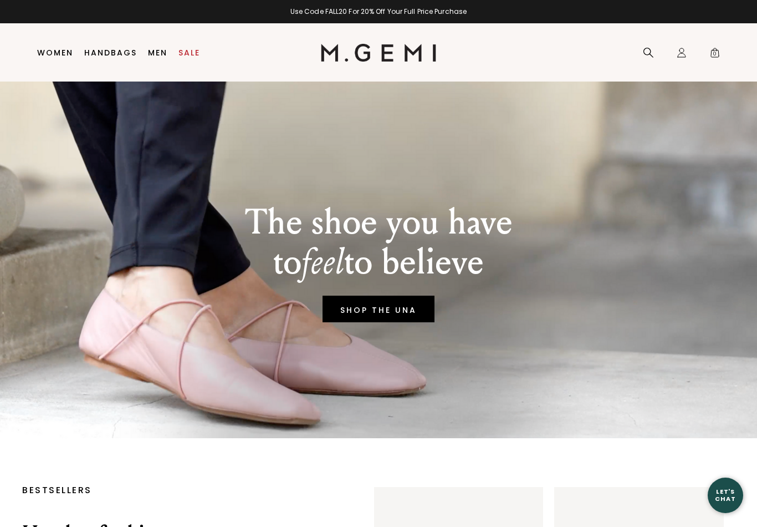  Describe the element at coordinates (379, 53) in the screenshot. I see `img: M.Gemi` at that location.